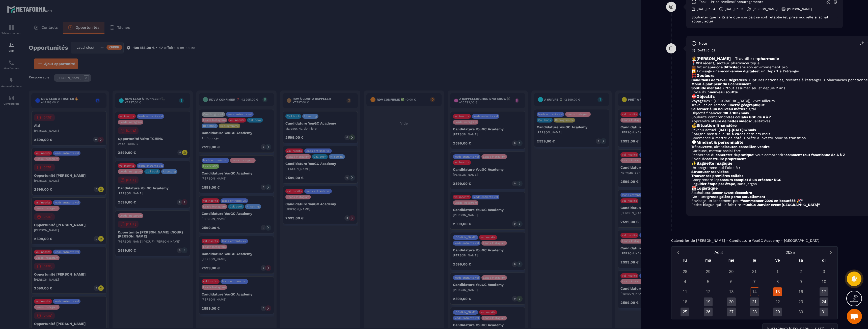 The image size is (868, 329). Describe the element at coordinates (702, 84) in the screenshot. I see `strong: Moral à plat` at that location.